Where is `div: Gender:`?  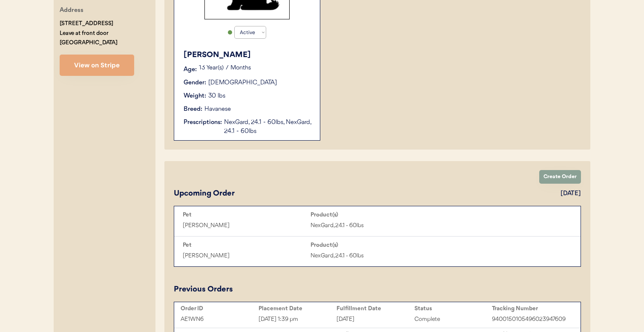 div: Gender: is located at coordinates (194, 83).